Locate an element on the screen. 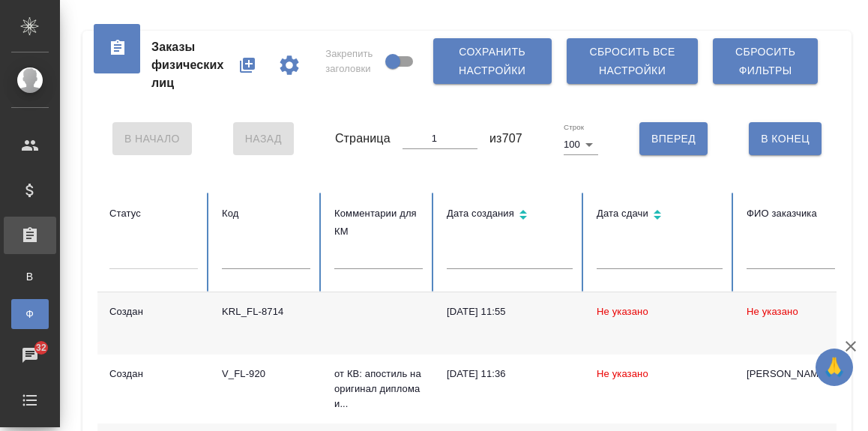  button: В Конец is located at coordinates (785, 139).